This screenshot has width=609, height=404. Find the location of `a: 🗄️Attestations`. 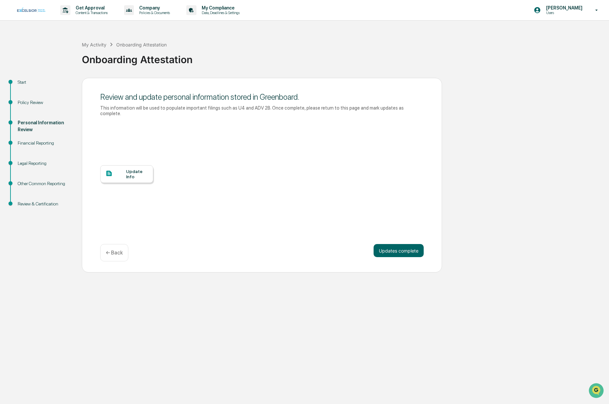

a: 🗄️Attestations is located at coordinates (64, 86).